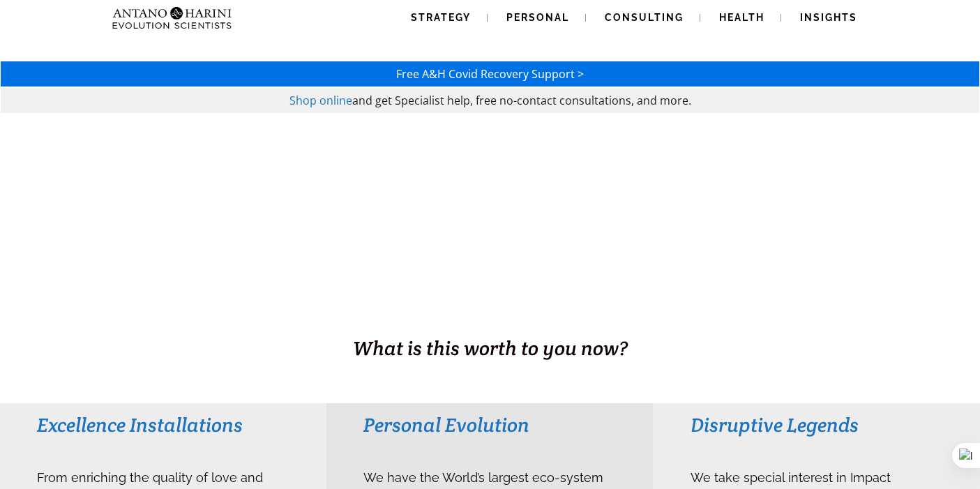 Image resolution: width=980 pixels, height=489 pixels. What do you see at coordinates (489, 425) in the screenshot?
I see `h3: Personal Evolution` at bounding box center [489, 425].